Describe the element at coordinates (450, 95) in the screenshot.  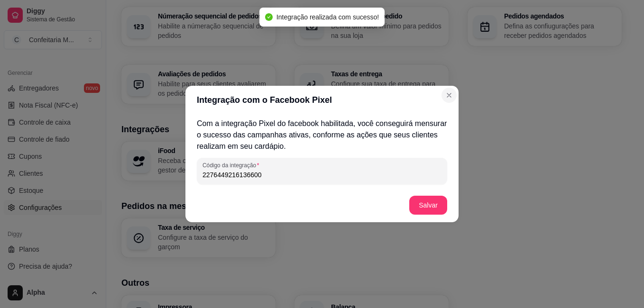
I see `button: Close` at that location.